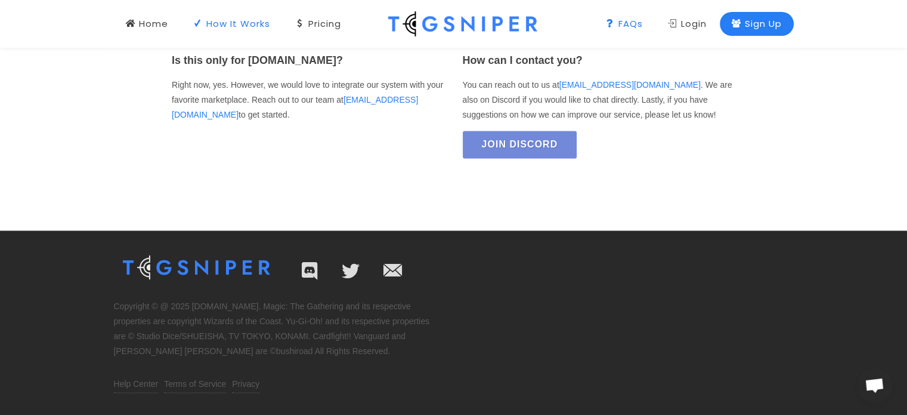  I want to click on span: Join Discord, so click(520, 144).